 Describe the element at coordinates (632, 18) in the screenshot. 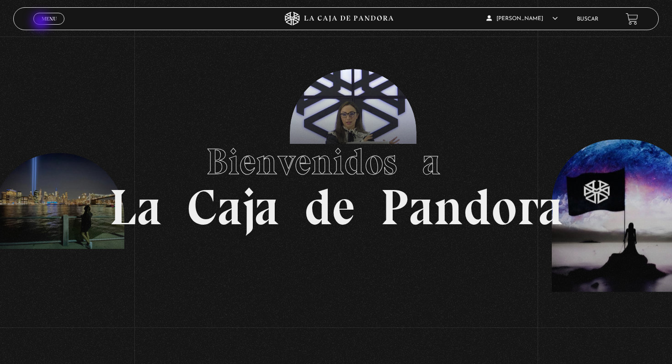

I see `a: View your shopping cart` at that location.